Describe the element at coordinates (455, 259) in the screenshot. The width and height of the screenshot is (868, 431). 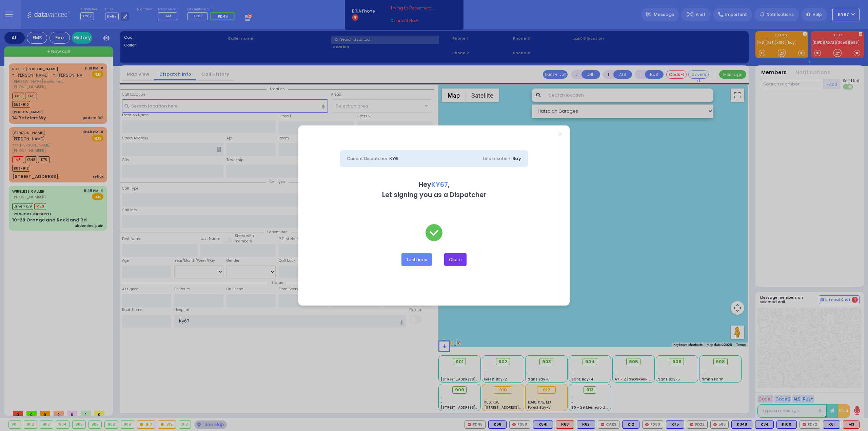
I see `button: Close` at that location.